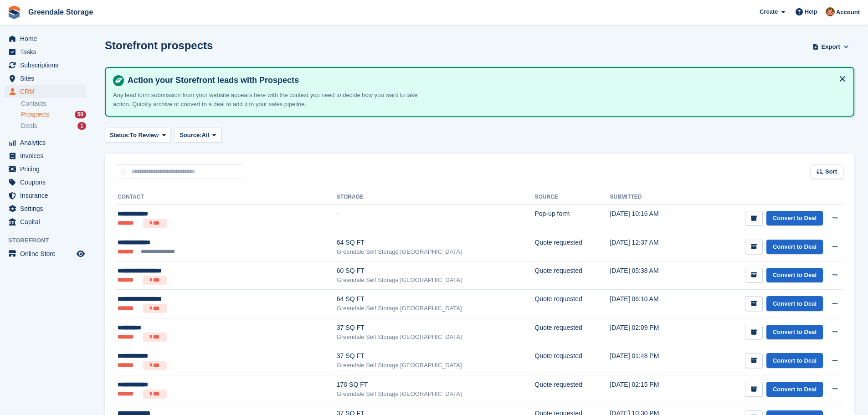  I want to click on th: Contact, so click(226, 197).